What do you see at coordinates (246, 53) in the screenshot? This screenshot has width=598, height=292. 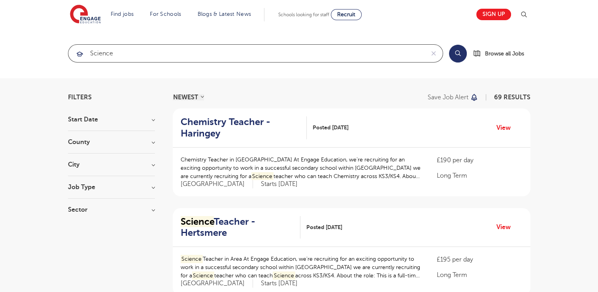 I see `input: Submit` at bounding box center [246, 53].